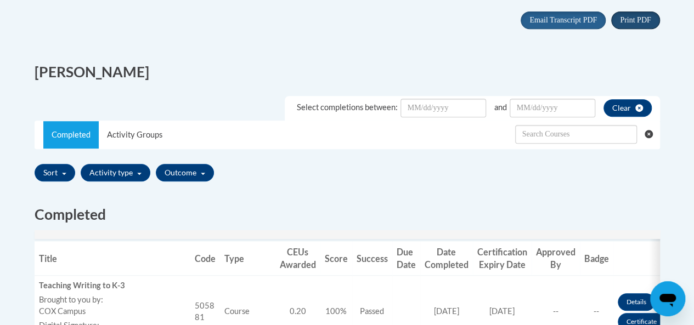 The height and width of the screenshot is (325, 694). Describe the element at coordinates (500, 107) in the screenshot. I see `span: and` at that location.